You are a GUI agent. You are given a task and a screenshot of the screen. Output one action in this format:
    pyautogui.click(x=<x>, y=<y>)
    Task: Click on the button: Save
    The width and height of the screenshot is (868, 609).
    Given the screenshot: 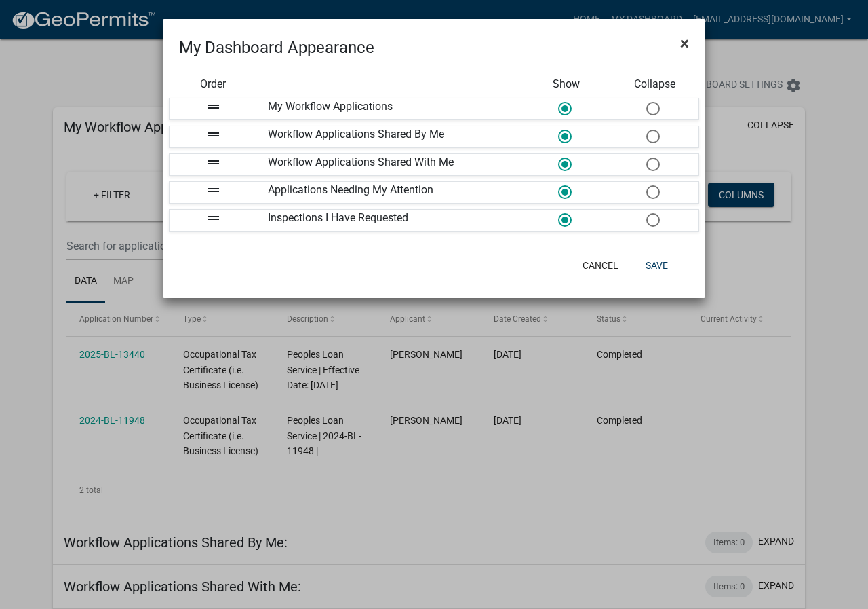 What is the action you would take?
    pyautogui.click(x=656, y=265)
    